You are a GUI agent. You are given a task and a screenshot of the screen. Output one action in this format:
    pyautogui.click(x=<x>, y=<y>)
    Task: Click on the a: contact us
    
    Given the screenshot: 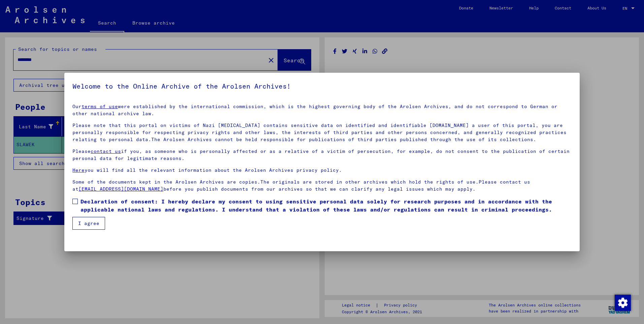 What is the action you would take?
    pyautogui.click(x=105, y=151)
    